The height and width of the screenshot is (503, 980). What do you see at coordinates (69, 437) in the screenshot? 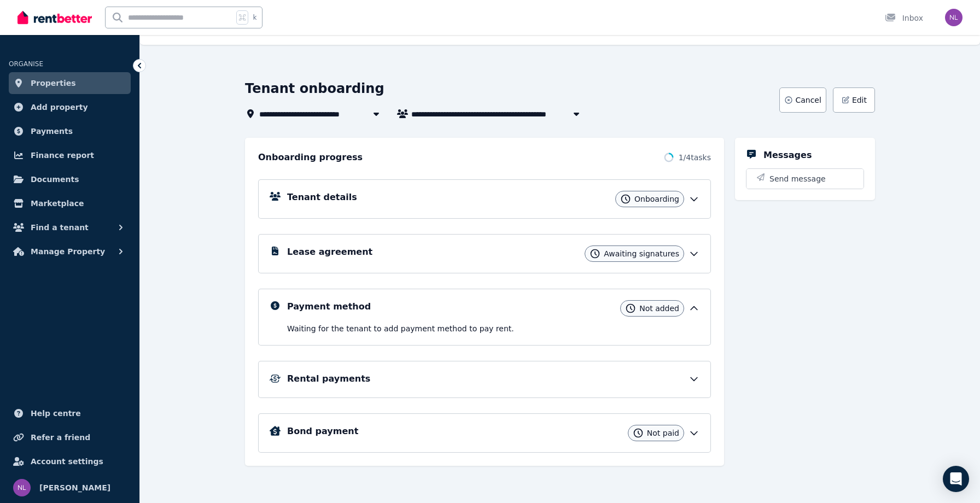
I see `a: Refer a friend` at bounding box center [69, 437].